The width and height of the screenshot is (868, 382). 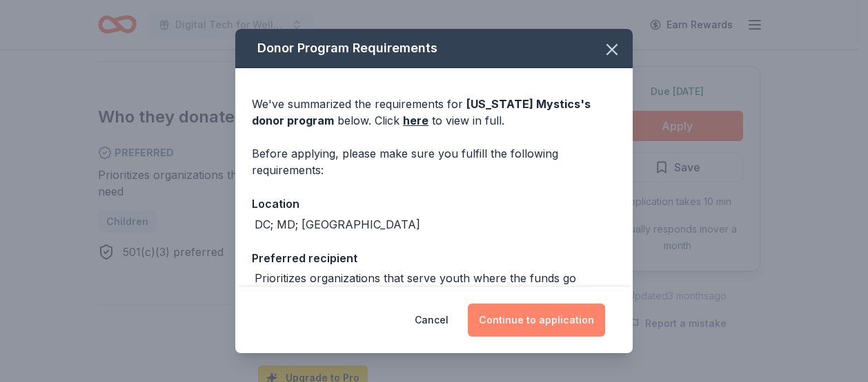 I want to click on button: Continue to application, so click(x=536, y=321).